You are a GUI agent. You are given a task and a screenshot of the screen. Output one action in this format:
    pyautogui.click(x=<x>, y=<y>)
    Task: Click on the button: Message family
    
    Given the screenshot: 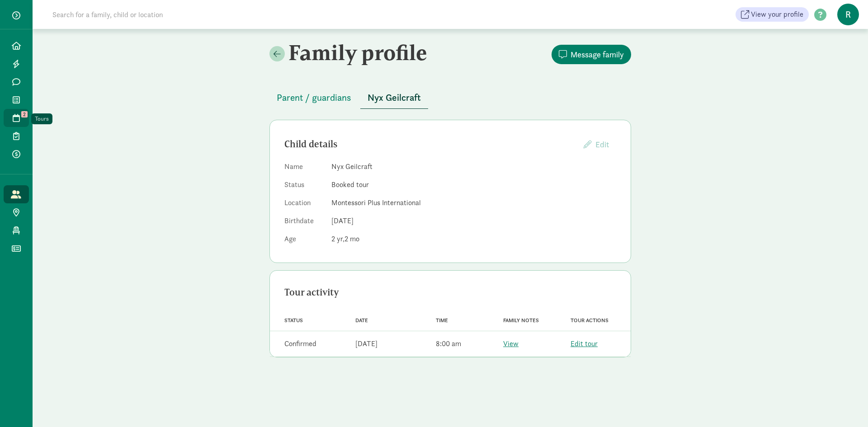 What is the action you would take?
    pyautogui.click(x=591, y=54)
    